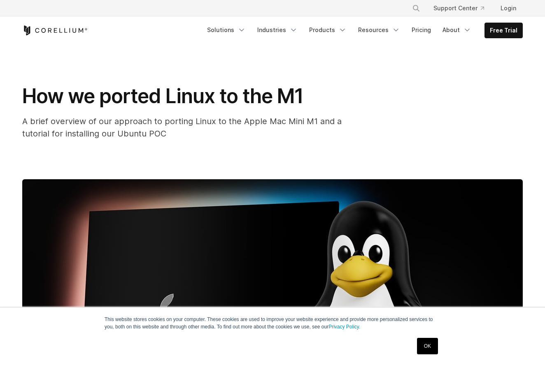 Image resolution: width=545 pixels, height=365 pixels. I want to click on a: Pricing, so click(421, 30).